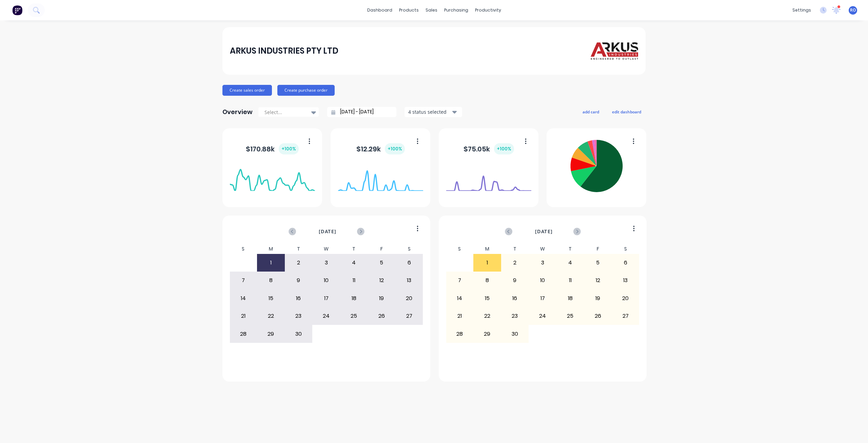 The width and height of the screenshot is (868, 443). I want to click on div: 4 status selected, so click(430, 111).